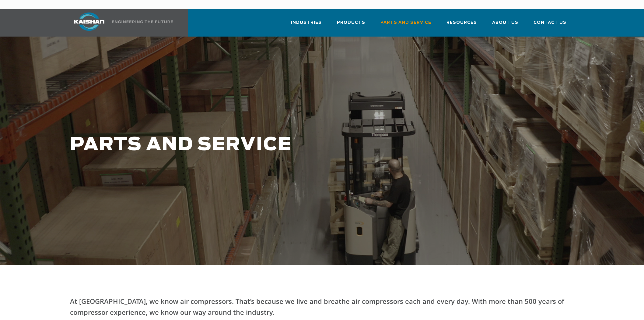 The width and height of the screenshot is (644, 320). Describe the element at coordinates (406, 22) in the screenshot. I see `span: Parts and Service` at that location.